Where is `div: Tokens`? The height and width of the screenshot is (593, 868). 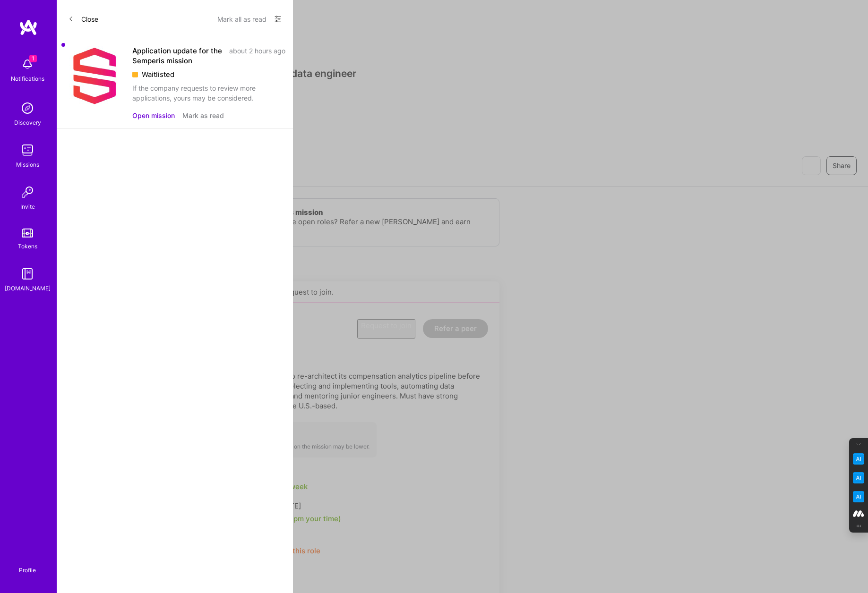
div: Tokens is located at coordinates (28, 246).